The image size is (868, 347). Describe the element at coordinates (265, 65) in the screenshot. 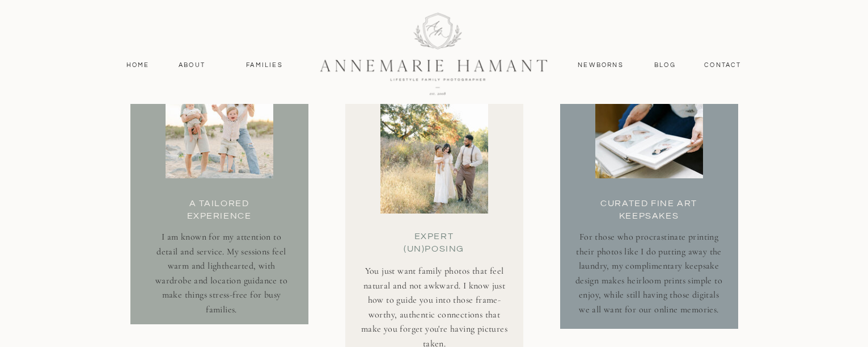

I see `a: Families` at that location.